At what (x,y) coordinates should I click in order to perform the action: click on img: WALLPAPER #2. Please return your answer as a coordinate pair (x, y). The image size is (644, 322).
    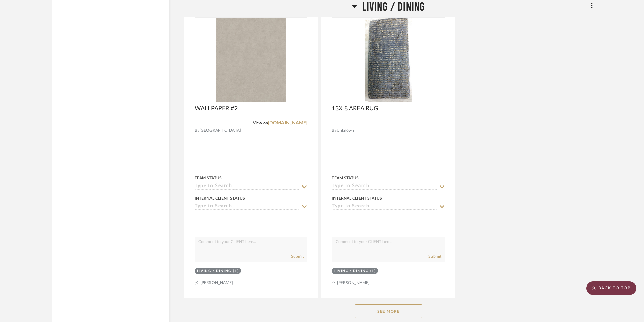
    Looking at the image, I should click on (251, 60).